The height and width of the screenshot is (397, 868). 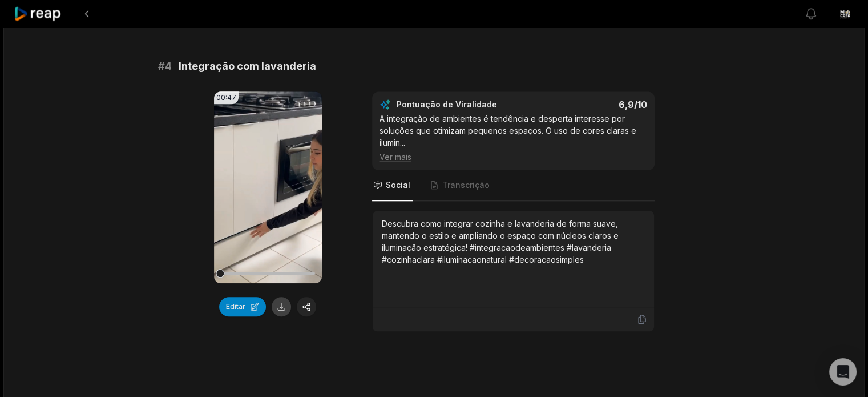 What do you see at coordinates (395, 157) in the screenshot?
I see `font: Ver mais` at bounding box center [395, 157].